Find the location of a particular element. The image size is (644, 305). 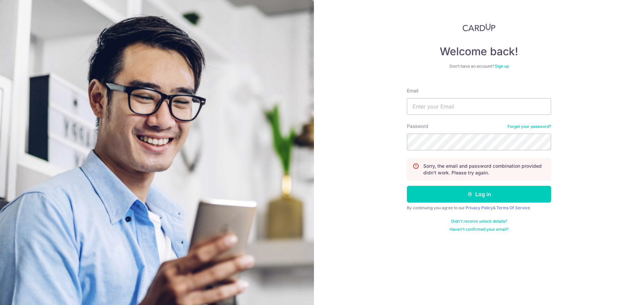

label: Password is located at coordinates (418, 126).